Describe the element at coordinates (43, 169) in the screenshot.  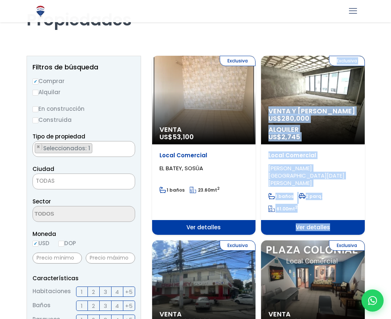
I see `span: Ciudad` at that location.